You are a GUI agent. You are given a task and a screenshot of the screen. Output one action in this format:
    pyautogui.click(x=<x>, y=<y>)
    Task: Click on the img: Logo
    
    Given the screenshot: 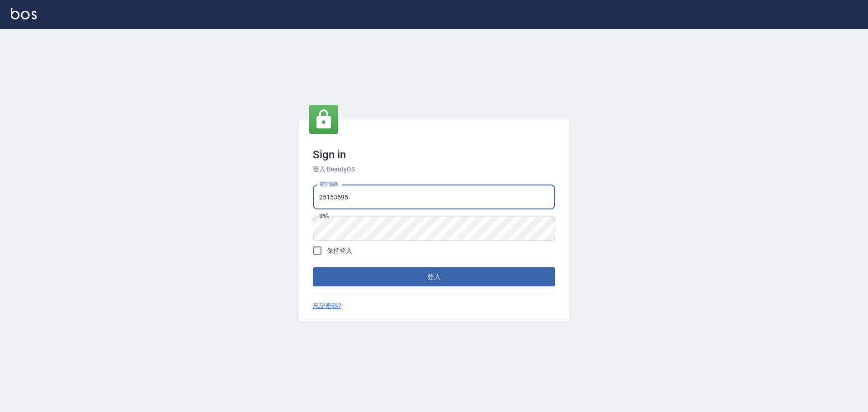 What is the action you would take?
    pyautogui.click(x=23, y=13)
    